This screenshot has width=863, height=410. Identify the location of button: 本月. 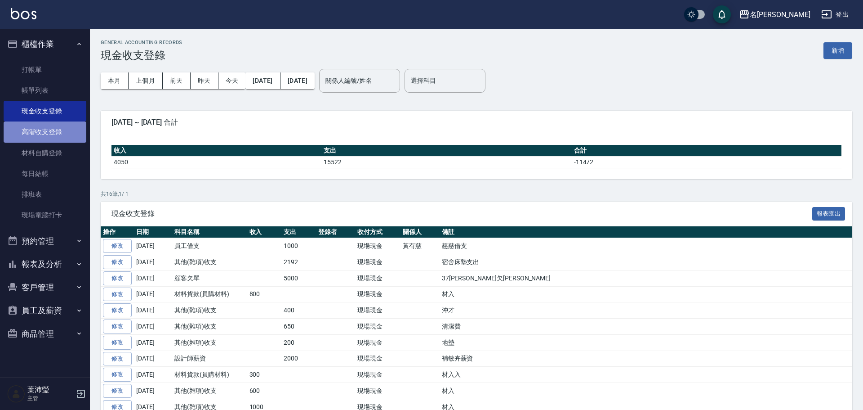
(115, 80).